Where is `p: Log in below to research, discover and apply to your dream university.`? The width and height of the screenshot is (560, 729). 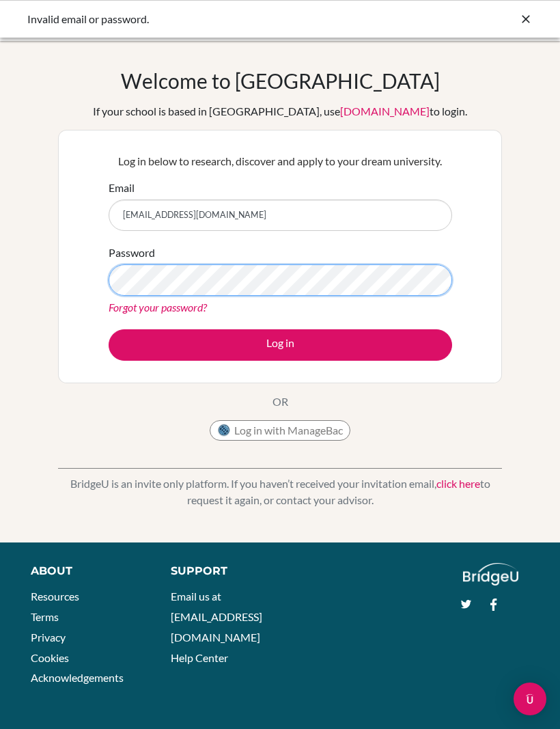
p: Log in below to research, discover and apply to your dream university. is located at coordinates (280, 162).